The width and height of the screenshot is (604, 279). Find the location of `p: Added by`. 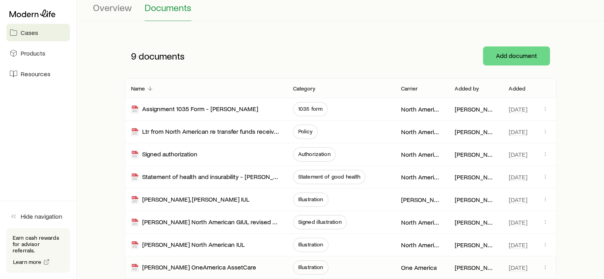

p: Added by is located at coordinates (467, 89).